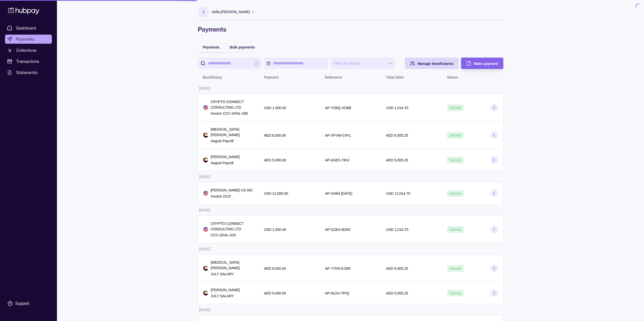 This screenshot has width=644, height=321. Describe the element at coordinates (338, 230) in the screenshot. I see `p: AP-GZEA-B2N2` at that location.